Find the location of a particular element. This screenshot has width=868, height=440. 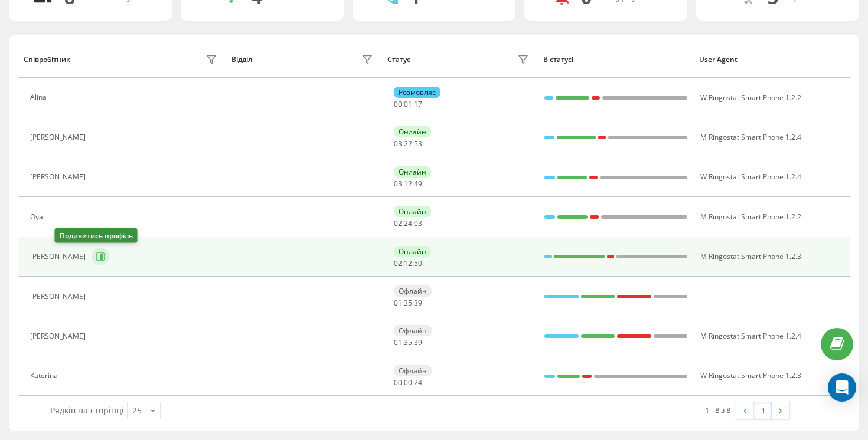

span: W Ringostat Smart Phone 1.2.3 is located at coordinates (750, 375).